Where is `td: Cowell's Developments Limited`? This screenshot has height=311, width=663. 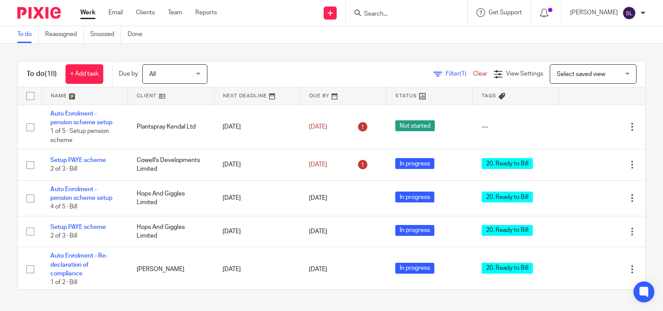 td: Cowell's Developments Limited is located at coordinates (171, 164).